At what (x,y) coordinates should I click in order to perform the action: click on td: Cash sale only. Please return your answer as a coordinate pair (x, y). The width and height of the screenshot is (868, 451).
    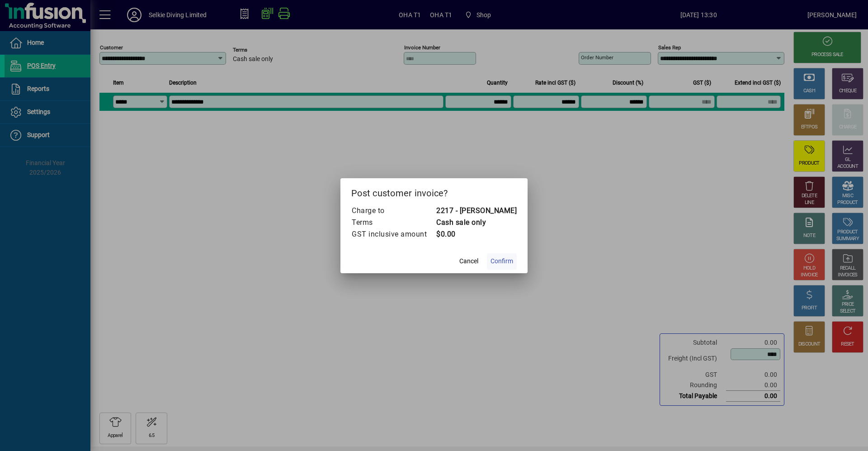
    Looking at the image, I should click on (476, 222).